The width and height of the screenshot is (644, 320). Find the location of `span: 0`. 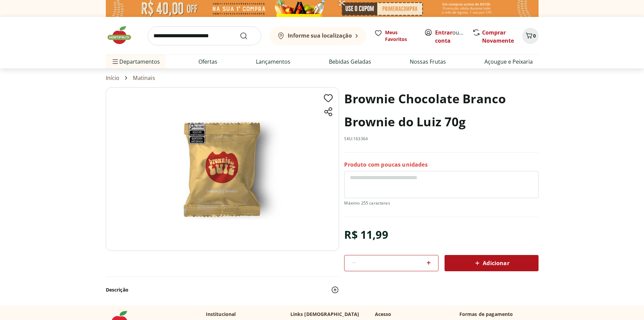

span: 0 is located at coordinates (535, 36).